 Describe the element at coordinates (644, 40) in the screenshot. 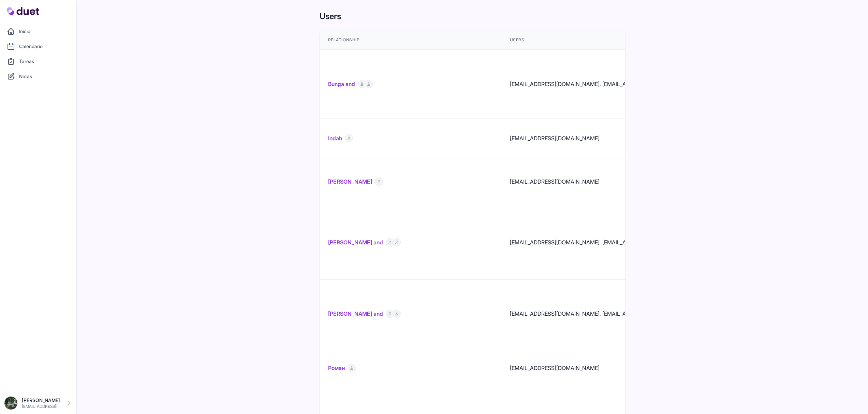

I see `th: Users` at that location.